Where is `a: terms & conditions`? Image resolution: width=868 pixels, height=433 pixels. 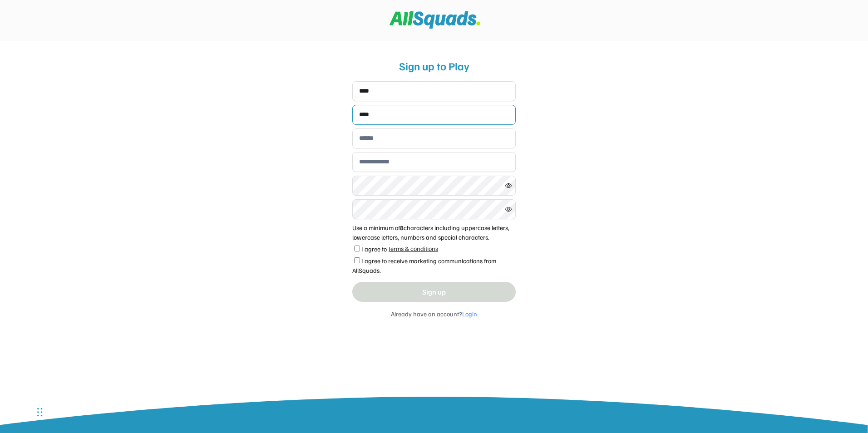
a: terms & conditions is located at coordinates (413, 248).